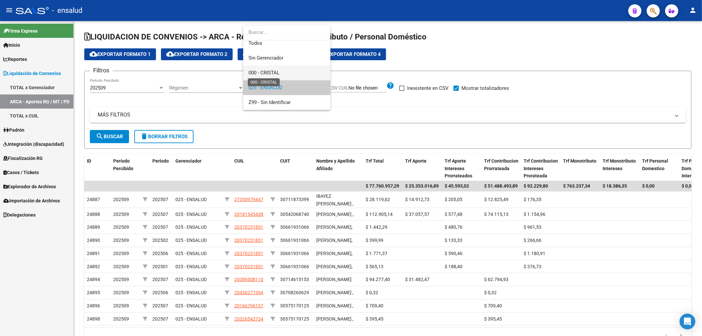  Describe the element at coordinates (688, 322) in the screenshot. I see `div: Open Intercom Messenger` at that location.